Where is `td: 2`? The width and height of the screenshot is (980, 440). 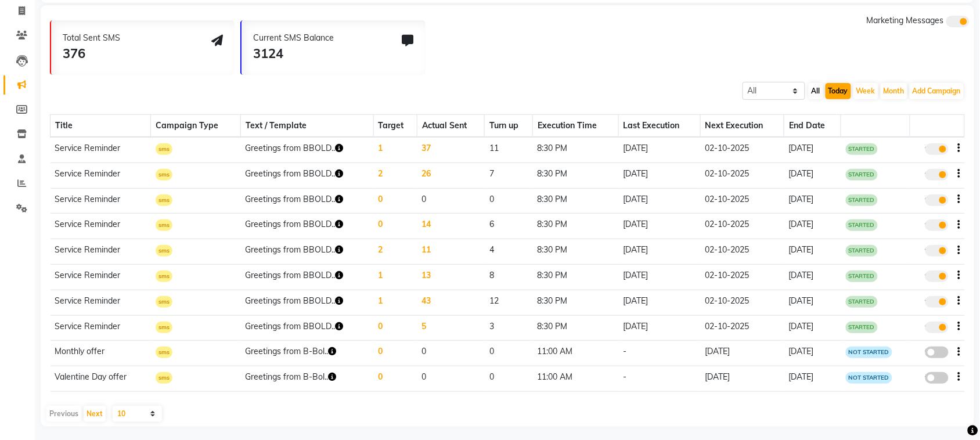 td: 2 is located at coordinates (395, 175).